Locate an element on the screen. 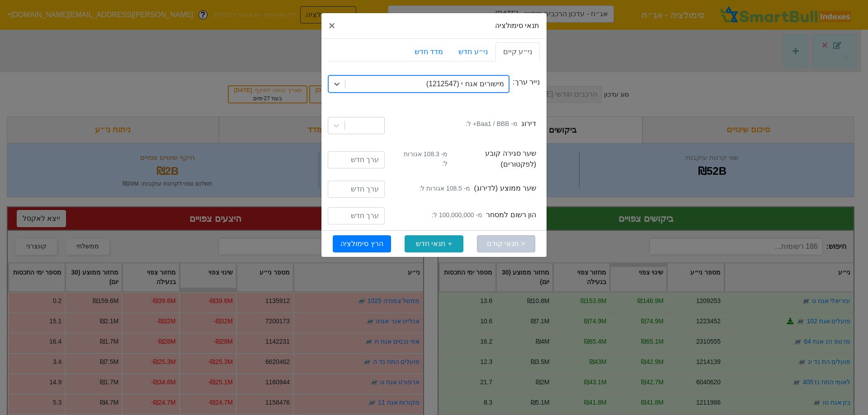 The height and width of the screenshot is (415, 868). div: תנאי סימולציה is located at coordinates (434, 26).